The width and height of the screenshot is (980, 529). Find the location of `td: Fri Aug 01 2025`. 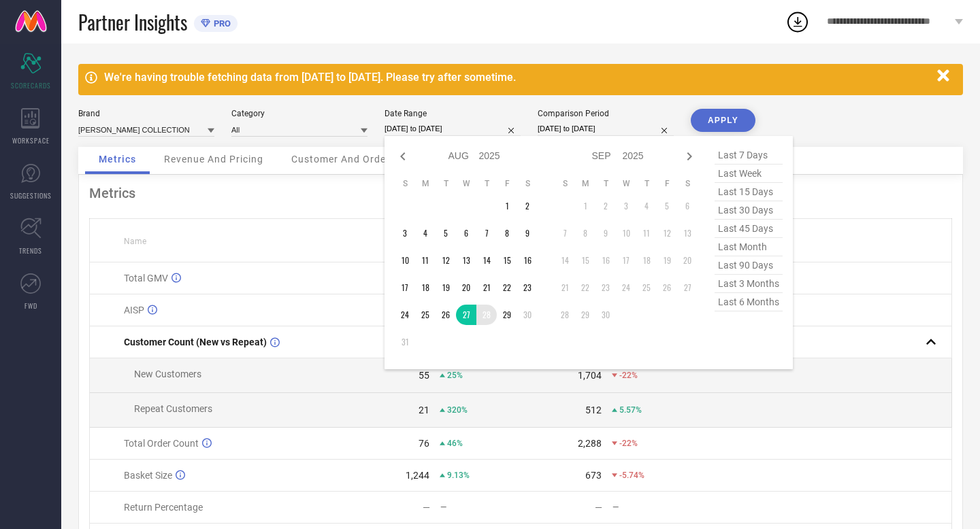

td: Fri Aug 01 2025 is located at coordinates (507, 206).